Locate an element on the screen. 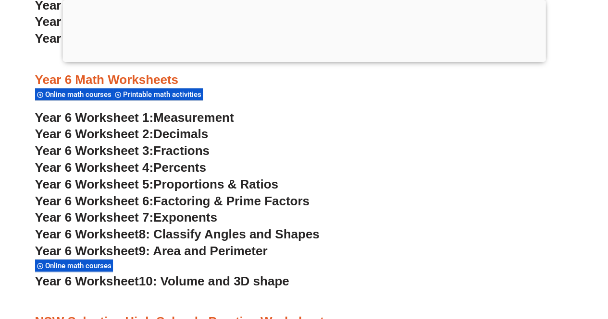 The width and height of the screenshot is (608, 319). a: Year 5 Worksheet 9: Decimals is located at coordinates (123, 22).